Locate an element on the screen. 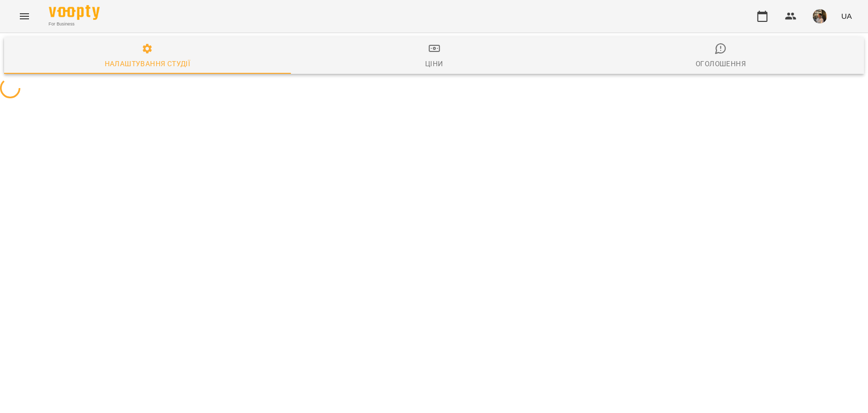 This screenshot has width=868, height=413. img: Voopty Logo is located at coordinates (74, 12).